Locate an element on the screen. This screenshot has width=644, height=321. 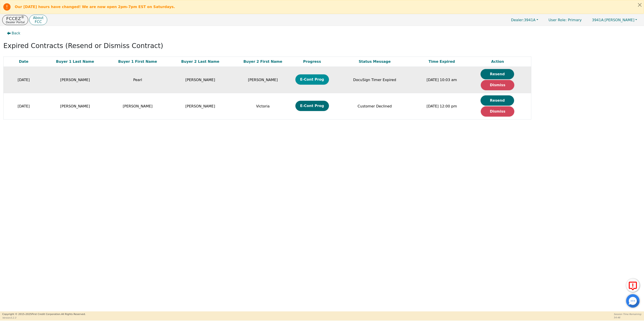
span: 3941A: is located at coordinates (598, 20).